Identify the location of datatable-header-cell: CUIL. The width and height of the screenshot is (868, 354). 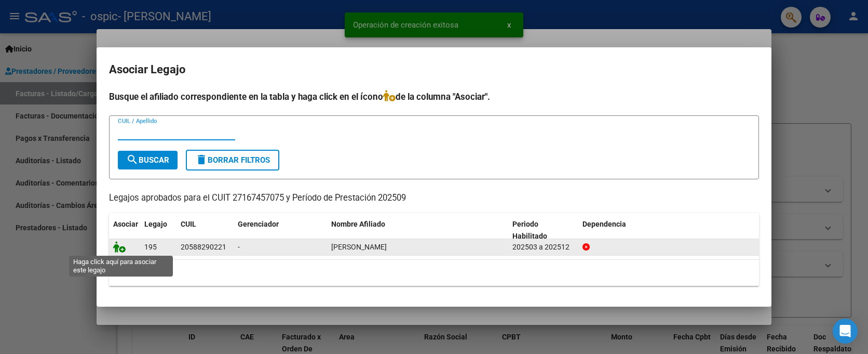
(205, 230).